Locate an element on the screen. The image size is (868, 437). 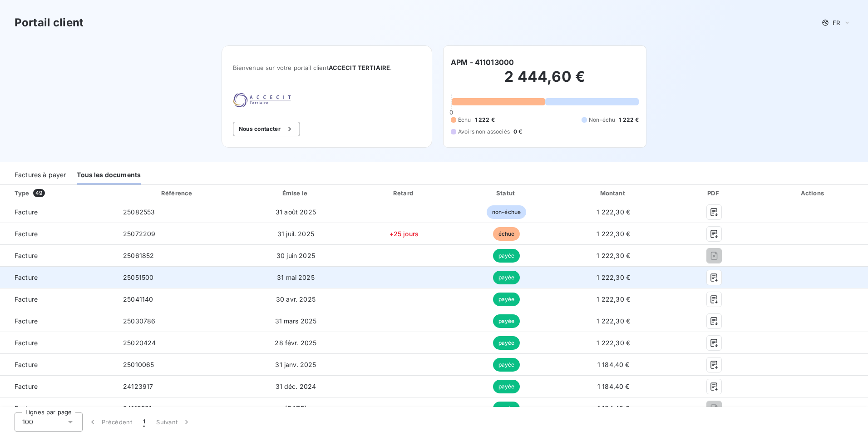
div: Factures à payer is located at coordinates (40, 174).